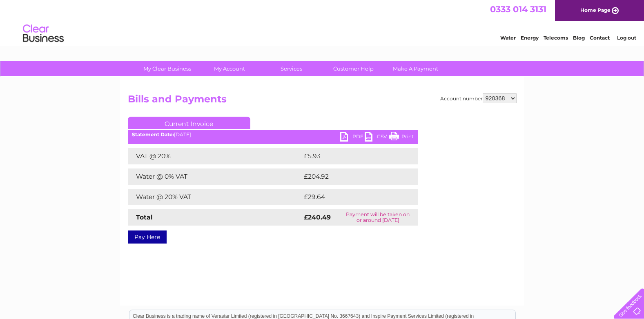 The width and height of the screenshot is (644, 319). I want to click on a: Print, so click(402, 138).